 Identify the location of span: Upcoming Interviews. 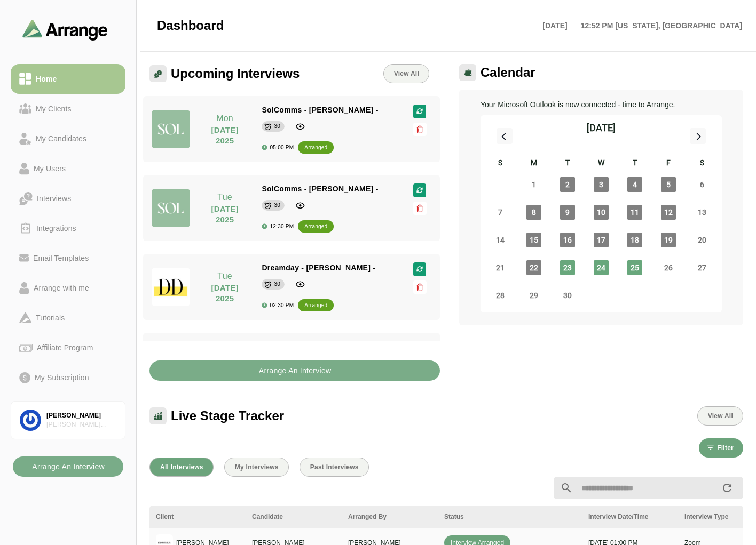
(235, 73).